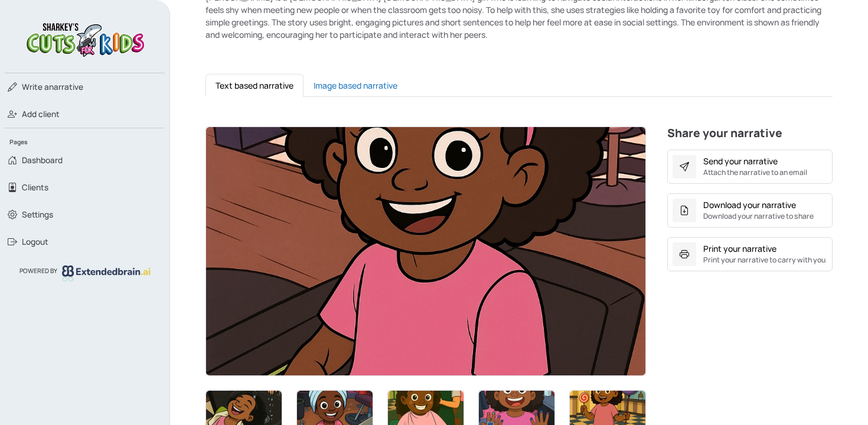  What do you see at coordinates (750, 254) in the screenshot?
I see `button: Print your narrativePrint your narrative to carry with you` at bounding box center [750, 254].